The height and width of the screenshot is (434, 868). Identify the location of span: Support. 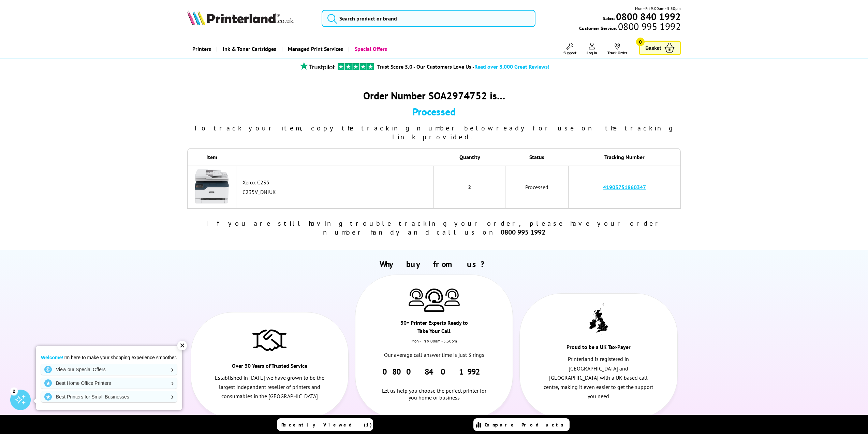
(570, 52).